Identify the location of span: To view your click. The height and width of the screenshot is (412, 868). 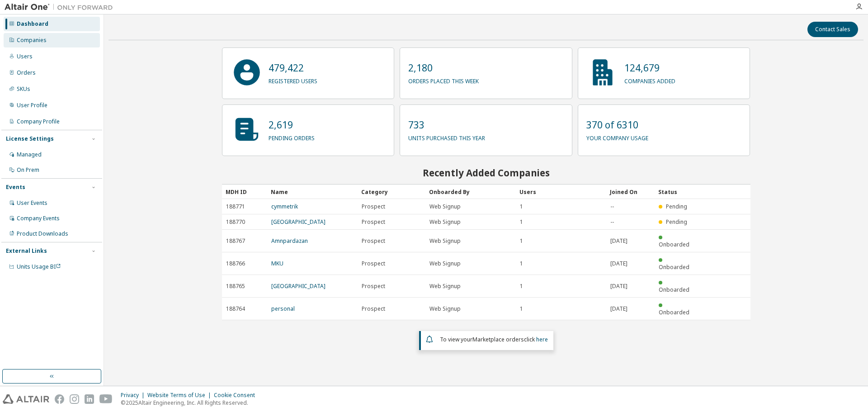
(494, 339).